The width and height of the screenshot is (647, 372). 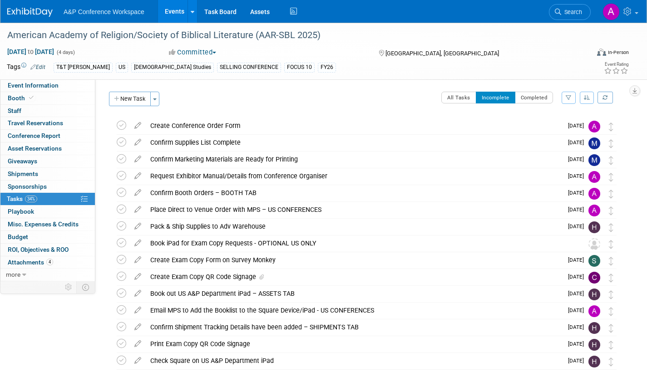 What do you see at coordinates (354, 361) in the screenshot?
I see `div: Check Square on US A&P Department iPad` at bounding box center [354, 361].